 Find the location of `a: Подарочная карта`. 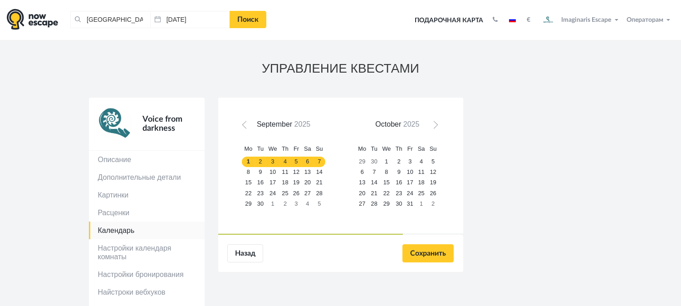

a: Подарочная карта is located at coordinates (448, 20).